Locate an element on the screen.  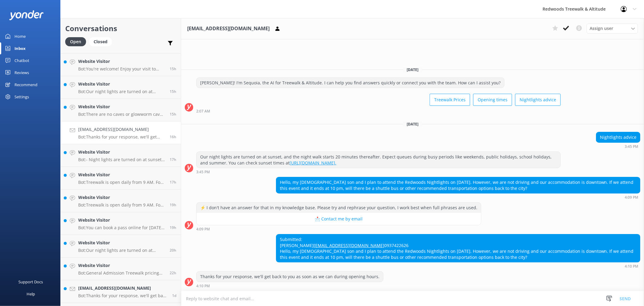
strong: 2:07 AM is located at coordinates (203, 111).